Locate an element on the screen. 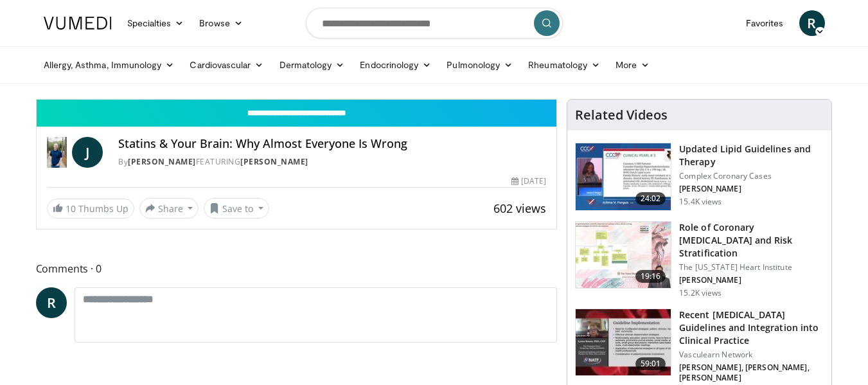  button: Save to is located at coordinates (236, 208).